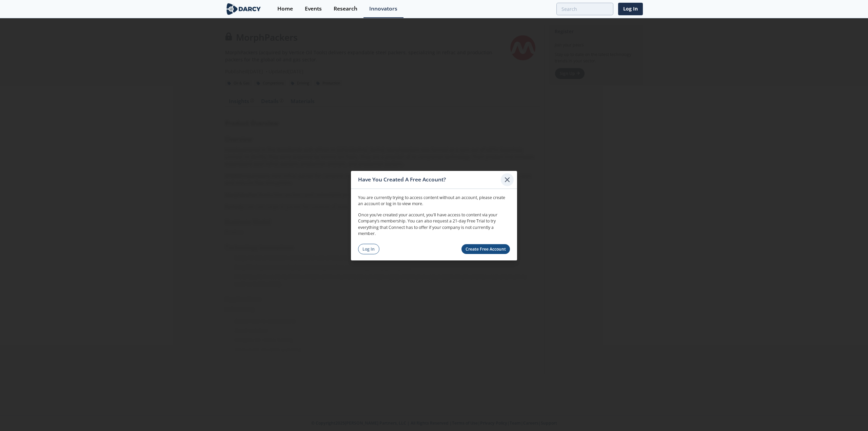 This screenshot has width=868, height=431. Describe the element at coordinates (434, 225) in the screenshot. I see `p: Once you’ve created your account, you’ll have access to content via your Company’s membership. Yo...` at that location.